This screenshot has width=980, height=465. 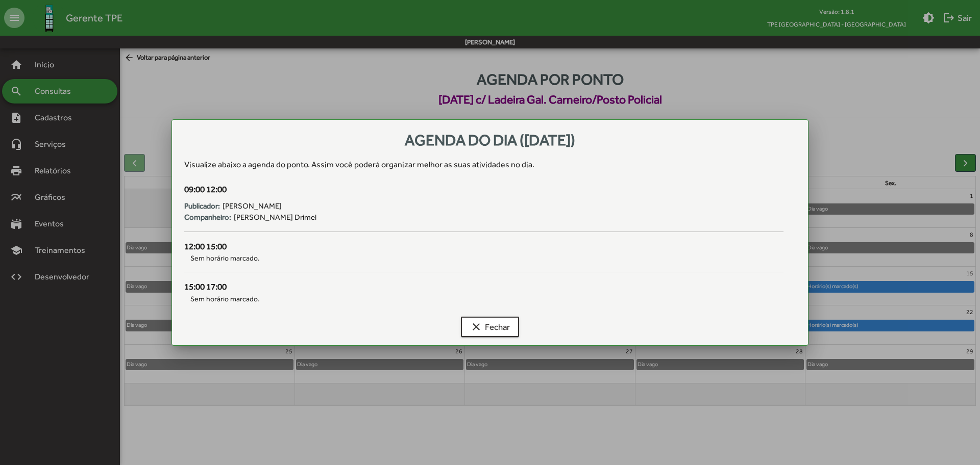 What do you see at coordinates (484, 287) in the screenshot?
I see `div: 15:00 17:00` at bounding box center [484, 287].